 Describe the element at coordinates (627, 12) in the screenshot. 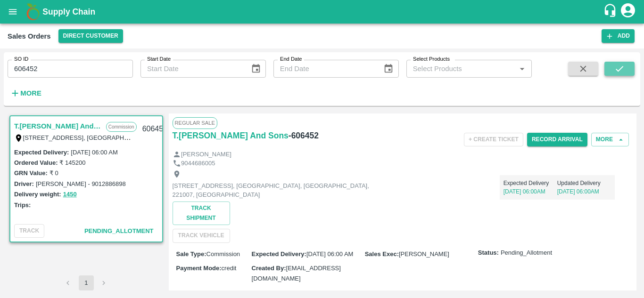

I see `div: account of current user` at that location.